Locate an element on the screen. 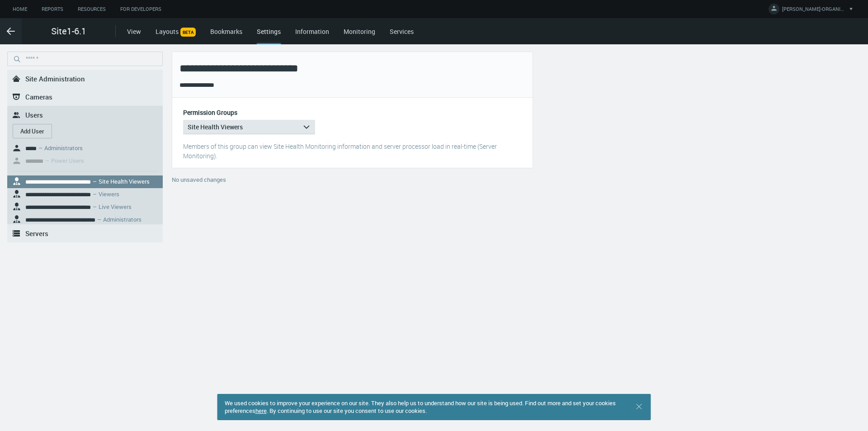  span: Site1-6.1 is located at coordinates (69, 31).